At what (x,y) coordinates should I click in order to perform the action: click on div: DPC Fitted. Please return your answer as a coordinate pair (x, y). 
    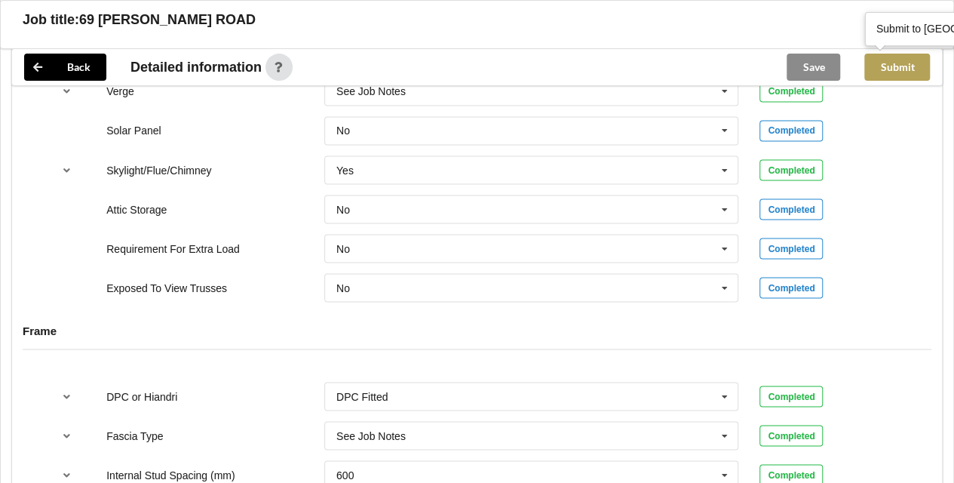
    Looking at the image, I should click on (362, 396).